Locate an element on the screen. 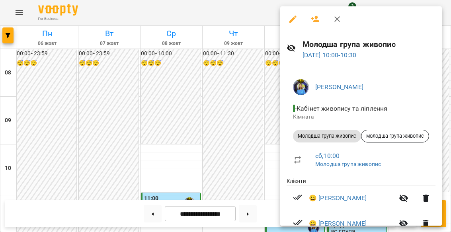 This screenshot has width=451, height=232. div: молодша група живопис is located at coordinates (395, 136).